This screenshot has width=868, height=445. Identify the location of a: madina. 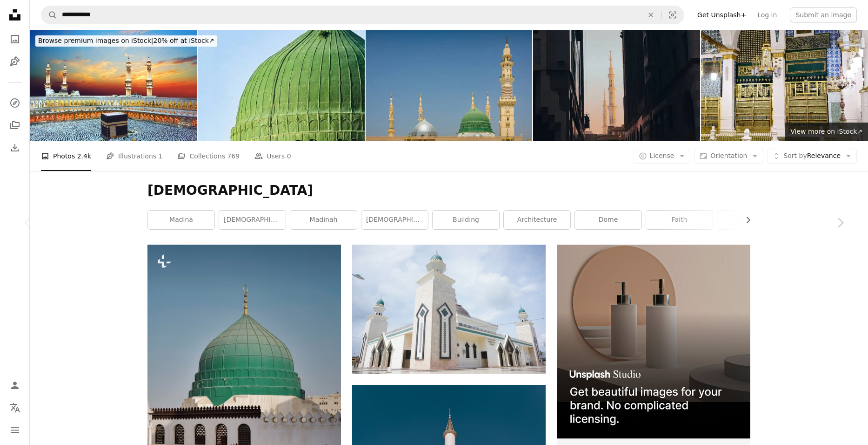
(181, 220).